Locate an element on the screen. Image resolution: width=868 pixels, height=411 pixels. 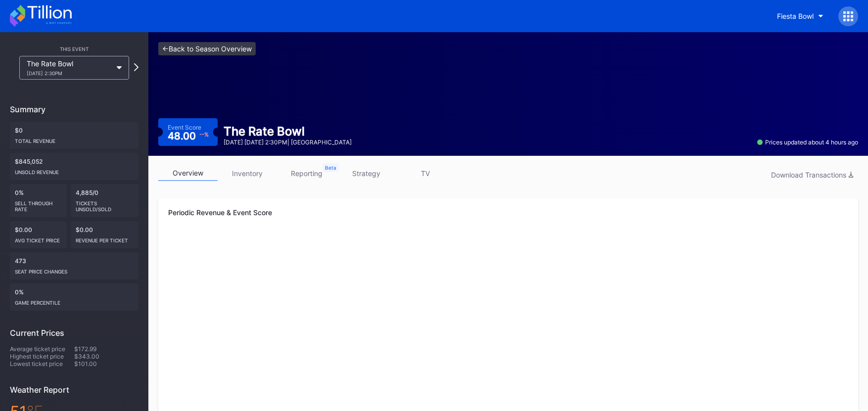
div: Periodic Revenue & Event Score is located at coordinates (508, 212).